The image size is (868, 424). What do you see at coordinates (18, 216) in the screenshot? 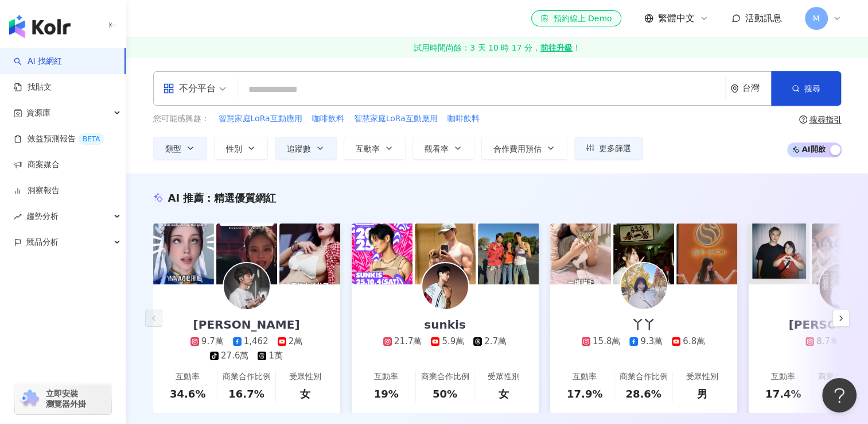
I see `span: rise` at bounding box center [18, 216].